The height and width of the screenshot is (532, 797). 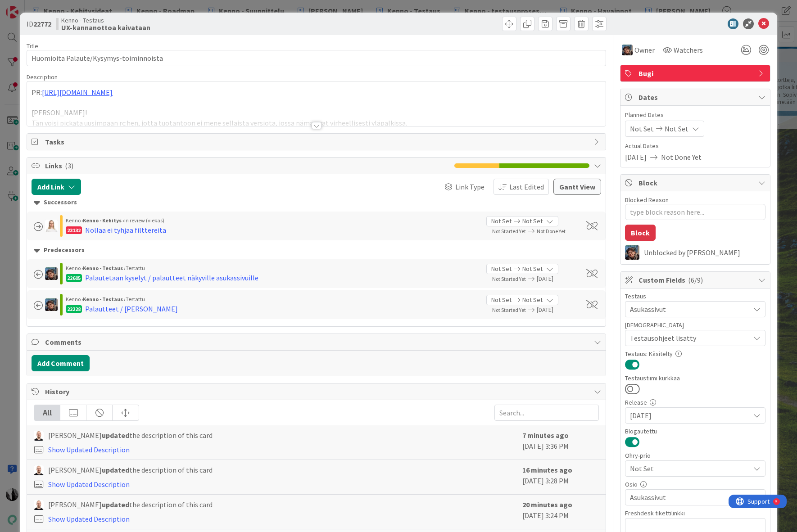 I want to click on div: Freshdesk tikettilinkki, so click(x=695, y=513).